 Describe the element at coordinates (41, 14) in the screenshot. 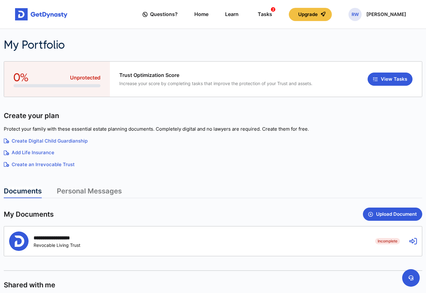

I see `img: Get started for free with Dynasty Trust Company` at that location.